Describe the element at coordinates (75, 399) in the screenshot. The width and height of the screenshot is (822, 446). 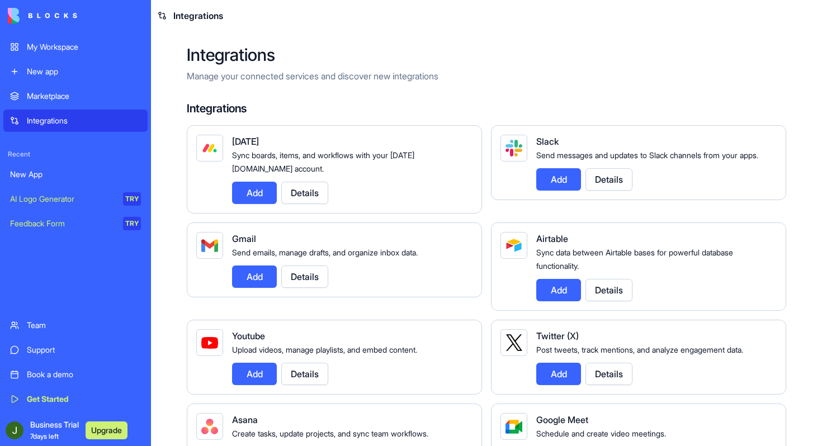
I see `a: Get Started` at that location.